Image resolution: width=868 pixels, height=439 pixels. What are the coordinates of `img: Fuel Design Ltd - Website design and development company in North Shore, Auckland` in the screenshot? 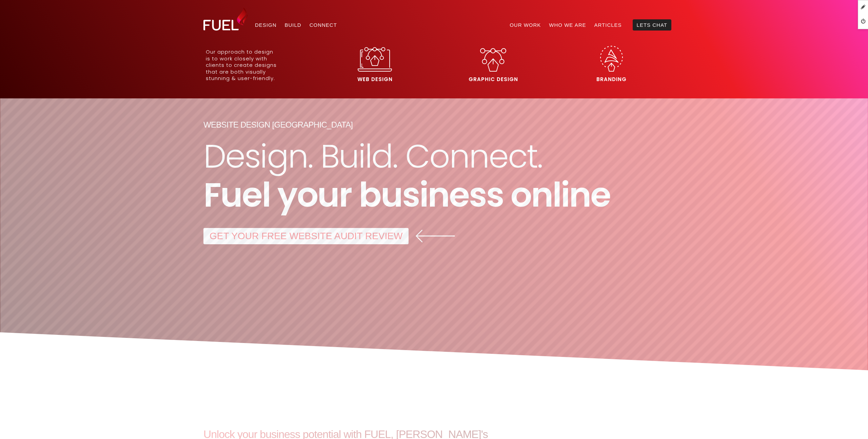 It's located at (225, 19).